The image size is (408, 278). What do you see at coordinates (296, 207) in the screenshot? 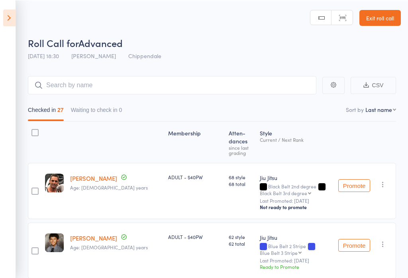
I see `div: Not ready to promote` at bounding box center [296, 207].